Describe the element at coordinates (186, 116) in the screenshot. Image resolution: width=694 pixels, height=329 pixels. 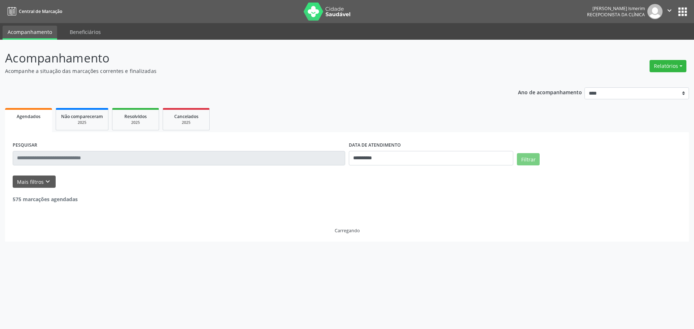
I see `span: Cancelados` at that location.